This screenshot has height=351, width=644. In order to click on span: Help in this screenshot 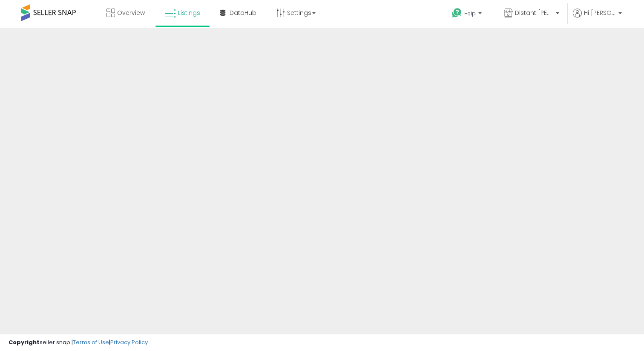, I will do `click(470, 13)`.